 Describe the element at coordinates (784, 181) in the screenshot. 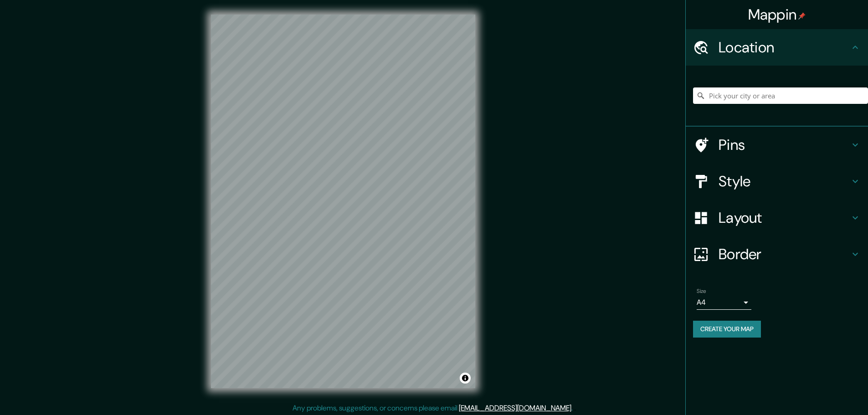

I see `h4: Style` at that location.